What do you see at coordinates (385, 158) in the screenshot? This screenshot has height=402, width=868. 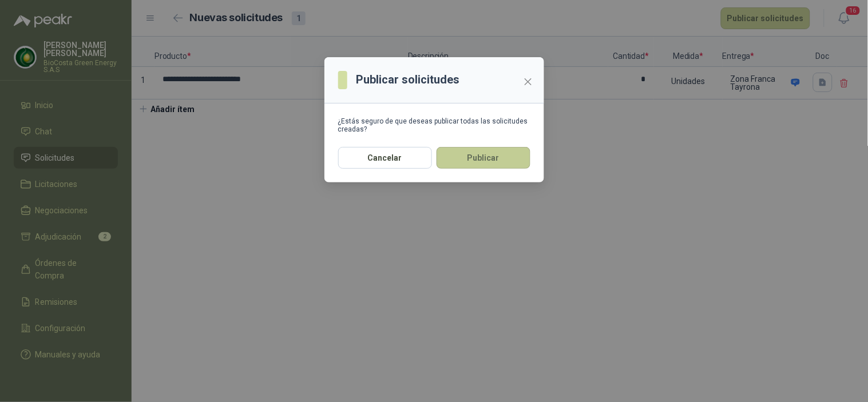 I see `button: Cancelar` at bounding box center [385, 158].